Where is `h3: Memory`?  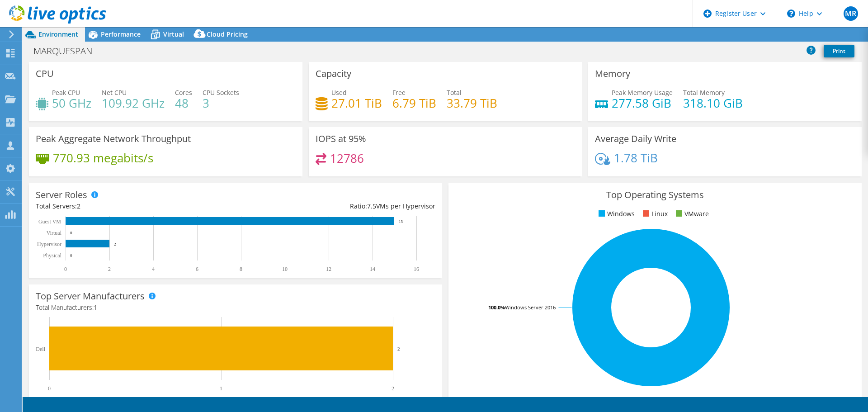 h3: Memory is located at coordinates (613, 74).